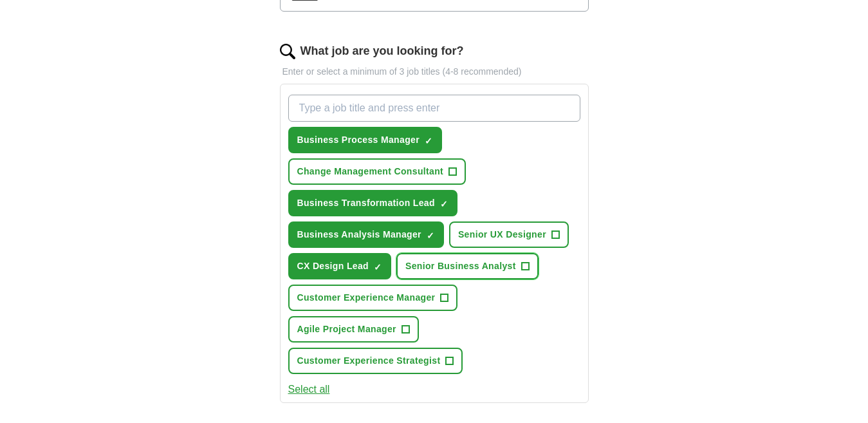  What do you see at coordinates (340, 266) in the screenshot?
I see `button: CX Design Lead✓` at bounding box center [340, 266].